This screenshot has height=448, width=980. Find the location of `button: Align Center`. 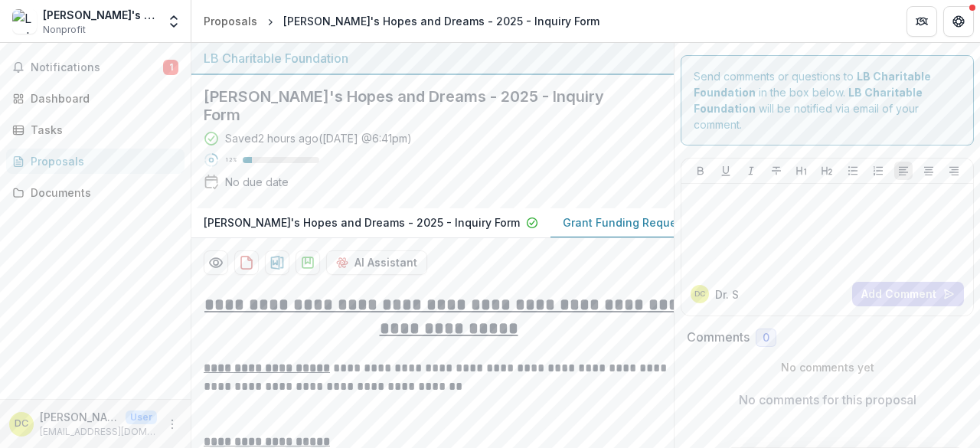

button: Align Center is located at coordinates (929, 171).